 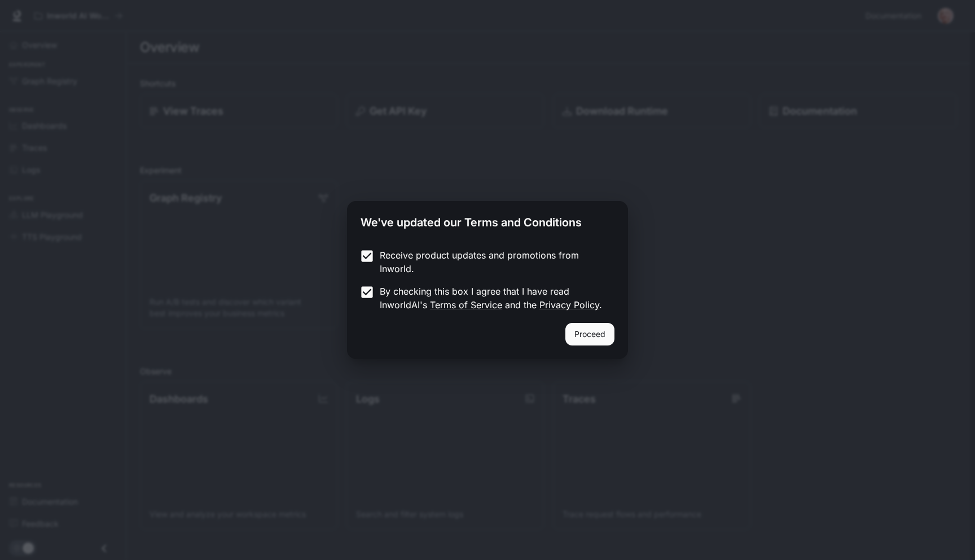 I want to click on a: Privacy Policy, so click(x=569, y=304).